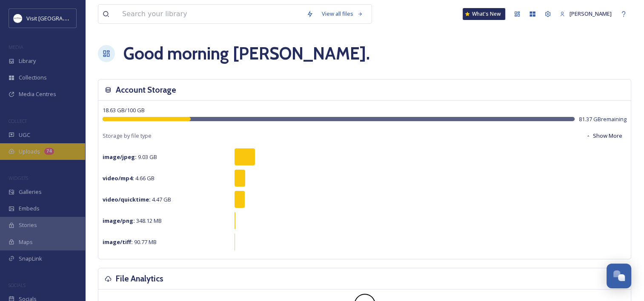 The height and width of the screenshot is (301, 644). Describe the element at coordinates (29, 151) in the screenshot. I see `span: Uploads` at that location.